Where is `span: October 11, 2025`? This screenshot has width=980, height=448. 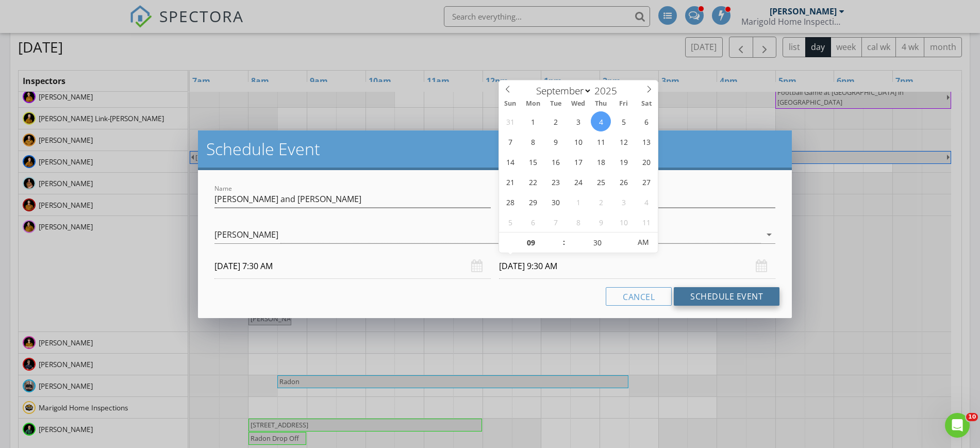
span: October 11, 2025 is located at coordinates (646, 222).